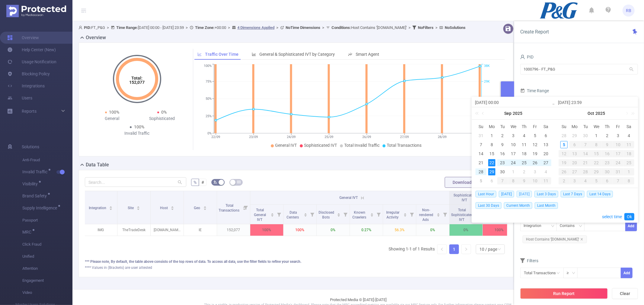 This screenshot has width=644, height=305. What do you see at coordinates (585, 136) in the screenshot?
I see `div: 30` at bounding box center [585, 136].